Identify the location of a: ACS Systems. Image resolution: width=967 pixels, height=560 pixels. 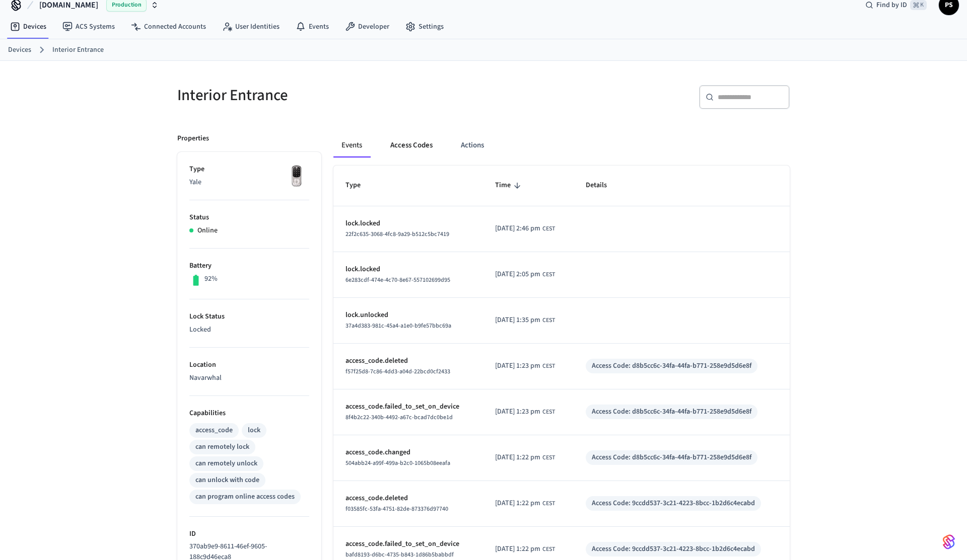
(89, 27).